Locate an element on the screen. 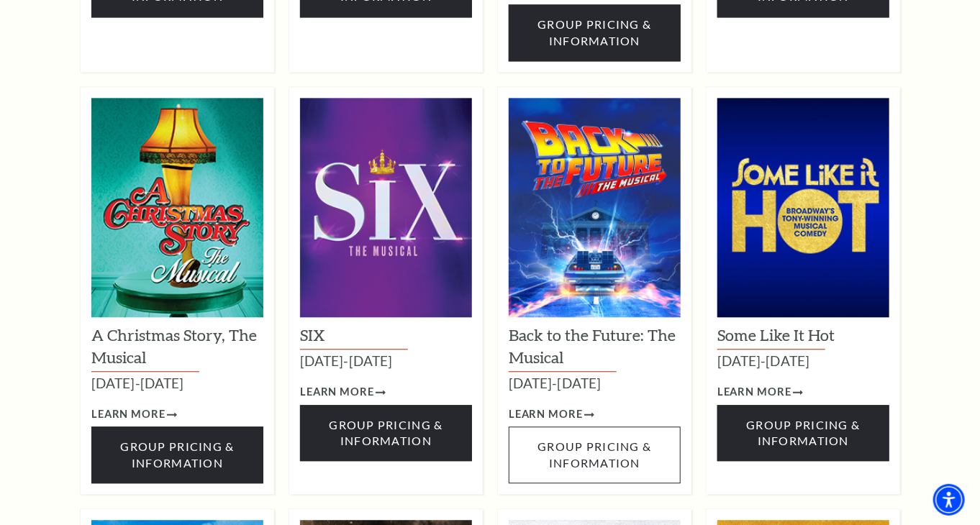 The height and width of the screenshot is (525, 980). img: A Christmas Story, The Musical is located at coordinates (177, 207).